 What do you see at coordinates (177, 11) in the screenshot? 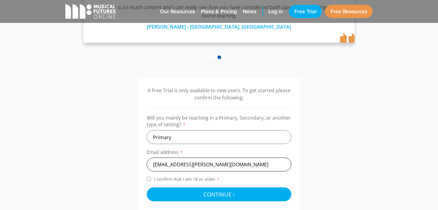
I see `span: Our Resources` at bounding box center [177, 11].